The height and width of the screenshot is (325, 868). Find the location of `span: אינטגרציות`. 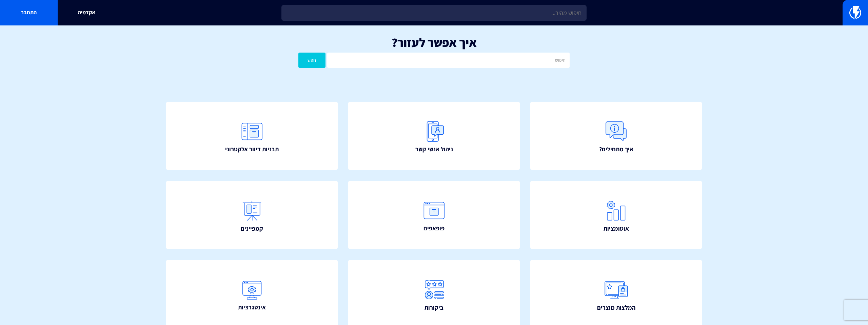

span: אינטגרציות is located at coordinates (252, 307).